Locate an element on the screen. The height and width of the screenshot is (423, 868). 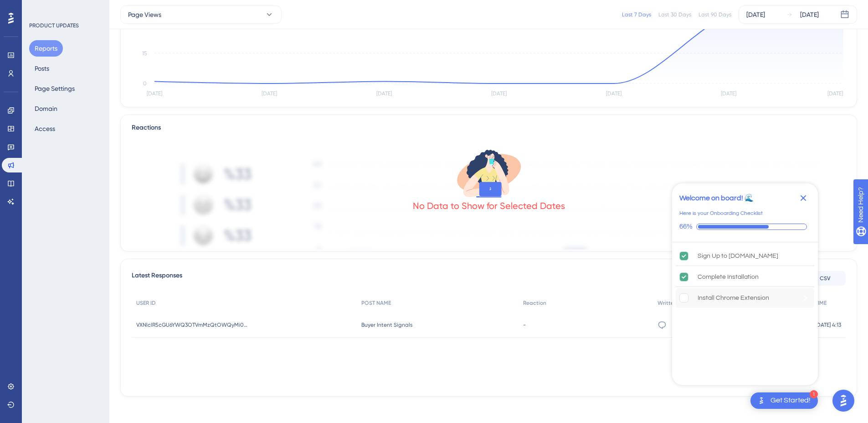
div: GET /api/product-updates?page=1&pageSize=12 → 200 is located at coordinates (104, 108).